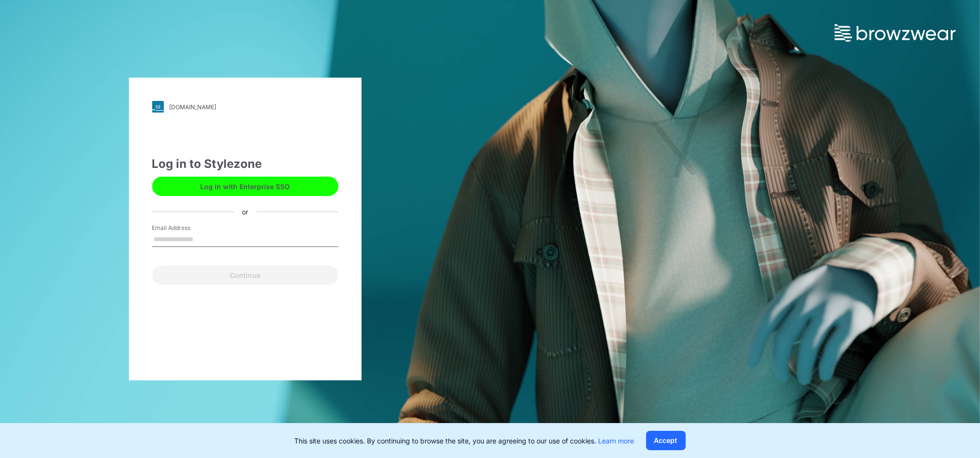 The height and width of the screenshot is (458, 980). Describe the element at coordinates (464, 440) in the screenshot. I see `p: This site uses cookies. By continuing to browse the site, you are agreeing to our use of cookies.` at that location.